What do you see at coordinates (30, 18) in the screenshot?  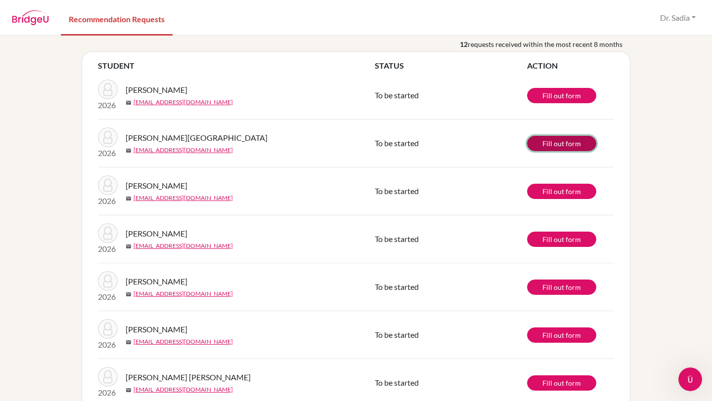 I see `img: BridgeU logo` at bounding box center [30, 18].